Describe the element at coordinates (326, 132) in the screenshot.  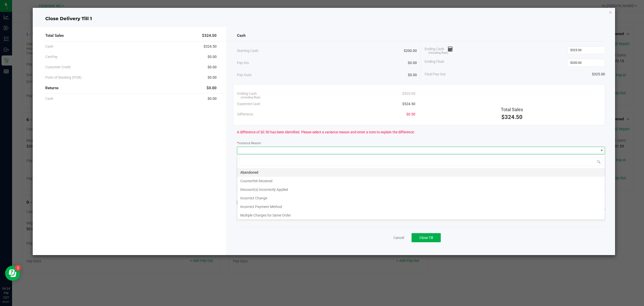
I see `span: A difference of $0.50 has been identified. Please select a variance reason and enter a note to ex...` at that location.